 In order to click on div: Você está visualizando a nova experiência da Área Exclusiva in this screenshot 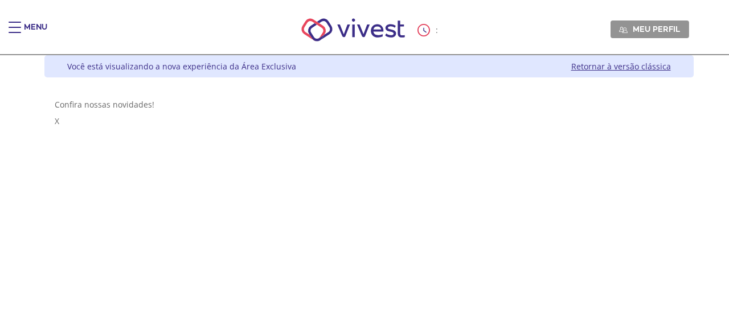, I will do `click(182, 66)`.